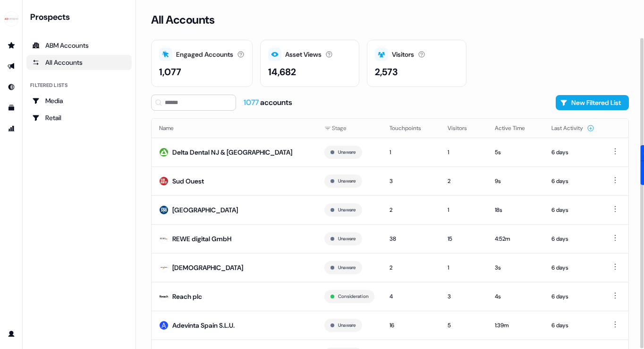 The height and width of the screenshot is (349, 644). What do you see at coordinates (516, 152) in the screenshot?
I see `div: 5s` at bounding box center [516, 152].